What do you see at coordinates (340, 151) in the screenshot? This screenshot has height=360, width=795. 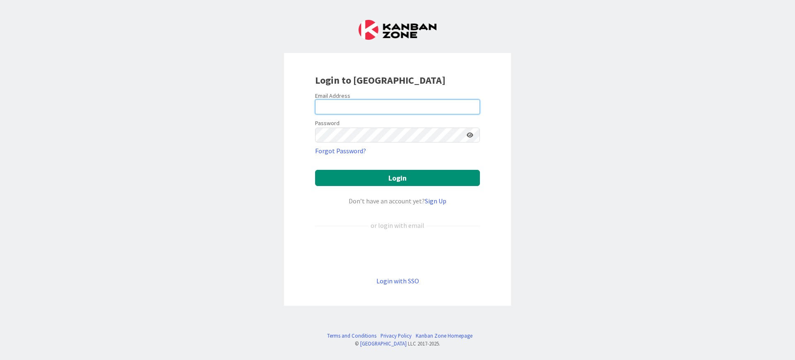 I see `a: Forgot Password?` at bounding box center [340, 151].